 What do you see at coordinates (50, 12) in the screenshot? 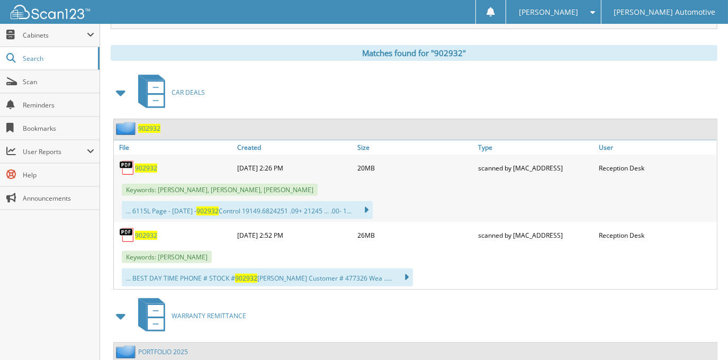
I see `img: scan123-logo-white.svg` at bounding box center [50, 12].